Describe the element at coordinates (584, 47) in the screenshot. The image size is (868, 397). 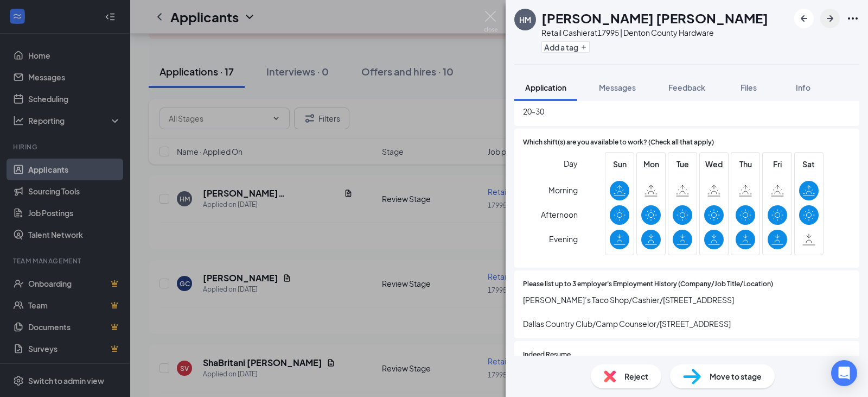
I see `svg: Plus` at that location.